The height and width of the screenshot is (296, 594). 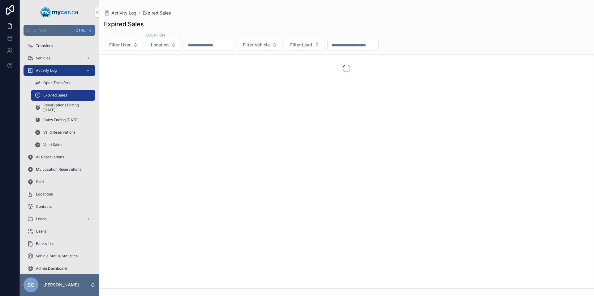 What do you see at coordinates (53, 145) in the screenshot?
I see `span: Valid Sales` at bounding box center [53, 145].